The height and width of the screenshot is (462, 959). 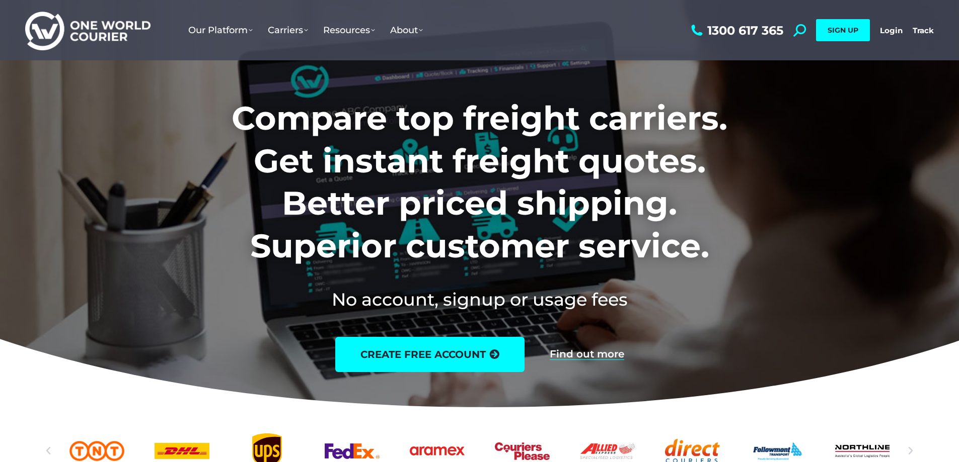 I want to click on a: Login, so click(x=891, y=30).